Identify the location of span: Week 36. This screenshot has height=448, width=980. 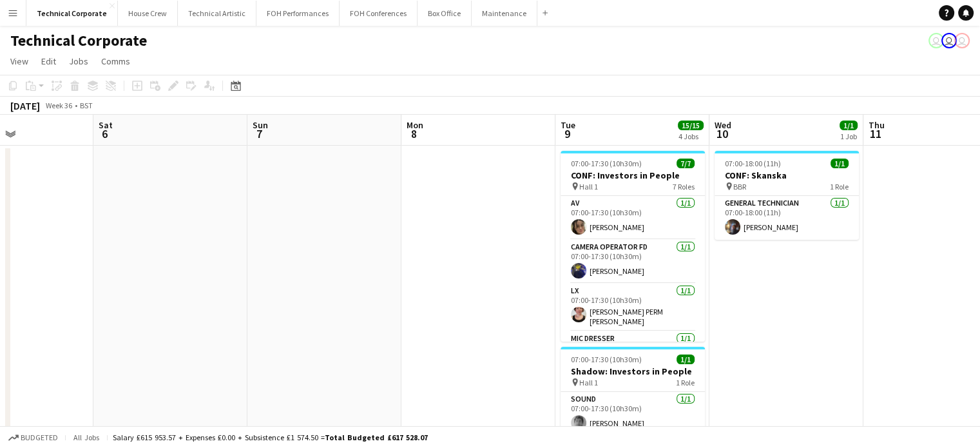
(59, 105).